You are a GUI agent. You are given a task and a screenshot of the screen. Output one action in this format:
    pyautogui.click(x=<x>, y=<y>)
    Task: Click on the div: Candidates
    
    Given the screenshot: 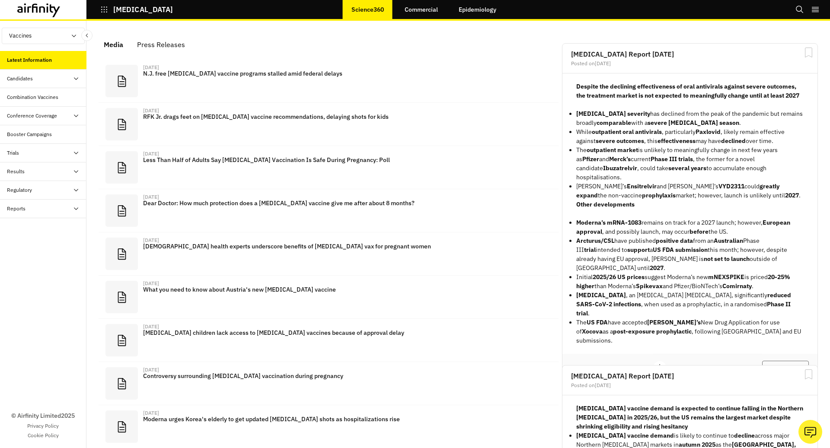 What is the action you would take?
    pyautogui.click(x=20, y=79)
    